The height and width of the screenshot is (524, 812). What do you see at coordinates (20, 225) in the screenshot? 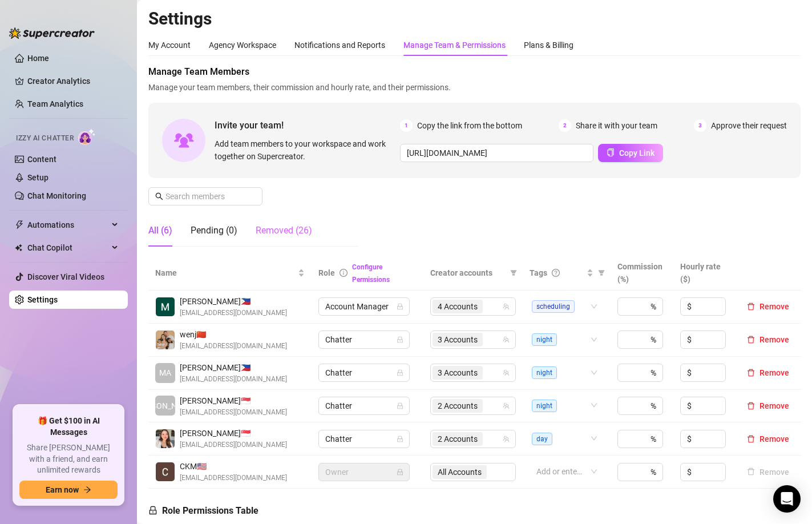
I see `span: thunderbolt` at bounding box center [20, 225].